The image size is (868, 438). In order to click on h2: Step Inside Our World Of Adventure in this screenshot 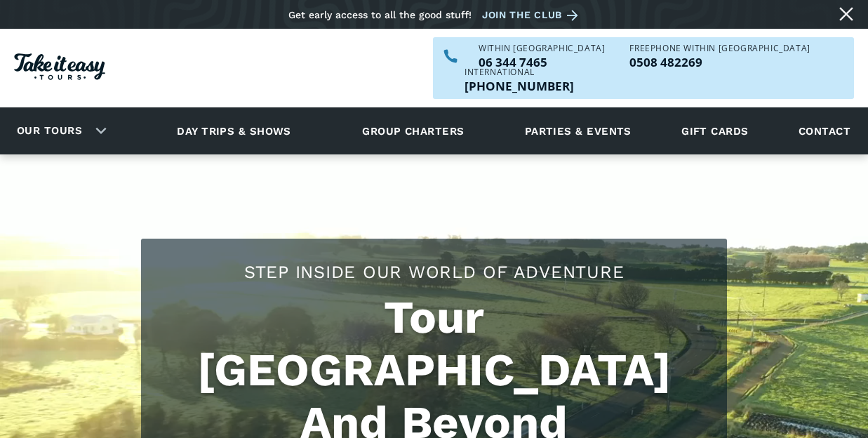, I will do `click(434, 272)`.